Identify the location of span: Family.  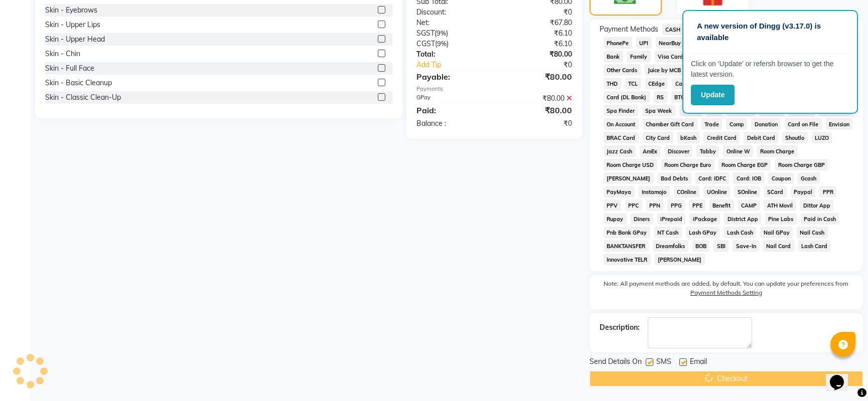
(639, 56).